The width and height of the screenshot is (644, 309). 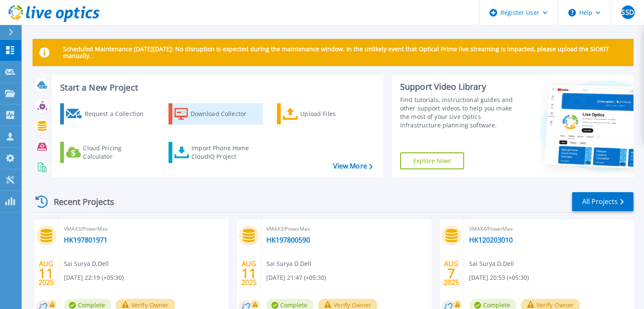 What do you see at coordinates (118, 114) in the screenshot?
I see `div: Request a Collection` at bounding box center [118, 114].